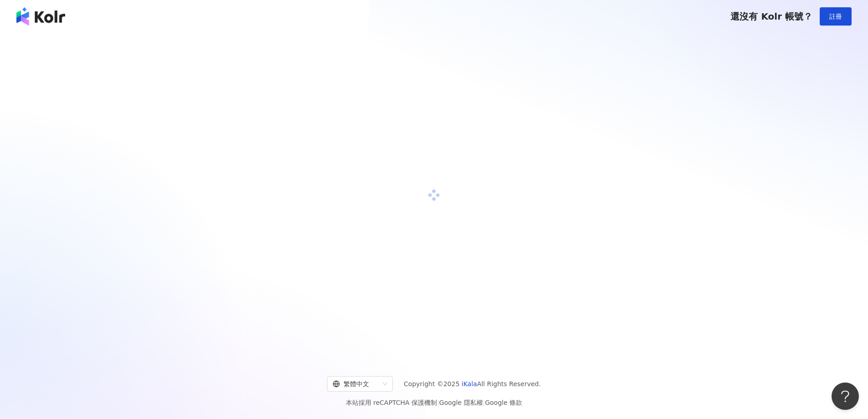 The width and height of the screenshot is (868, 419). What do you see at coordinates (434, 402) in the screenshot?
I see `span: 本站採用 reCAPTCHA 保護機制` at bounding box center [434, 402].